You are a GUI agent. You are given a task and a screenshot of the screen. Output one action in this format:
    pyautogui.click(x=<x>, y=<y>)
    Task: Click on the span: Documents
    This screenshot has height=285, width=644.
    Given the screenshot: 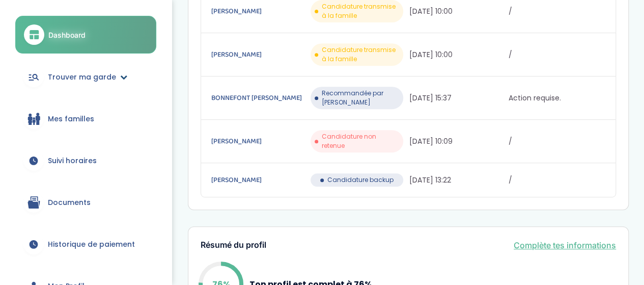 What is the action you would take?
    pyautogui.click(x=69, y=202)
    